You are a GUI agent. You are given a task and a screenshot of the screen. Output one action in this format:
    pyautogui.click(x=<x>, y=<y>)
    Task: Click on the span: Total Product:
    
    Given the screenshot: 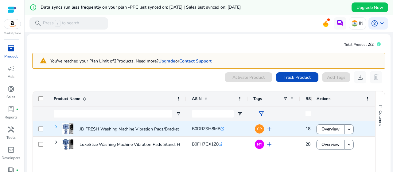 What is the action you would take?
    pyautogui.click(x=356, y=45)
    